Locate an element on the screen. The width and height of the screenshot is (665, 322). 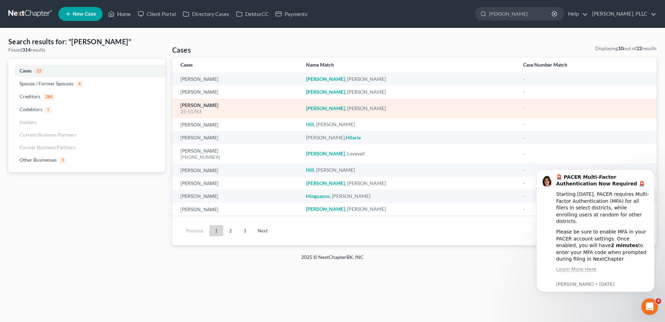
strong: 314 is located at coordinates (26, 49).